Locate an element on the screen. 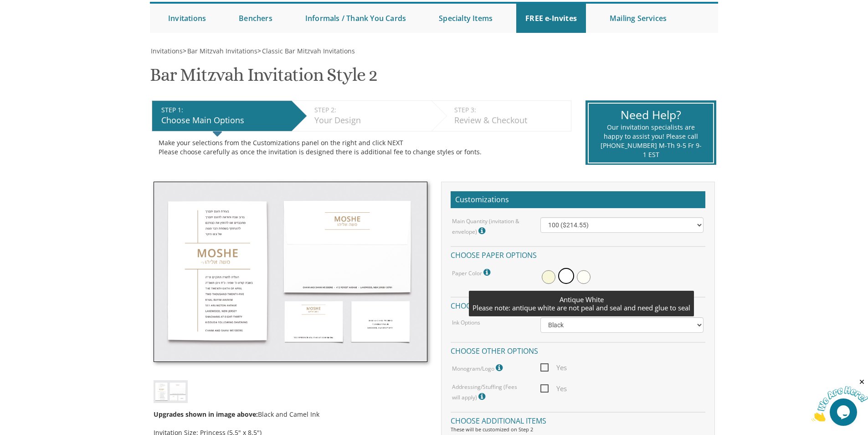 The image size is (868, 435). div: STEP 1: is located at coordinates (224, 110).